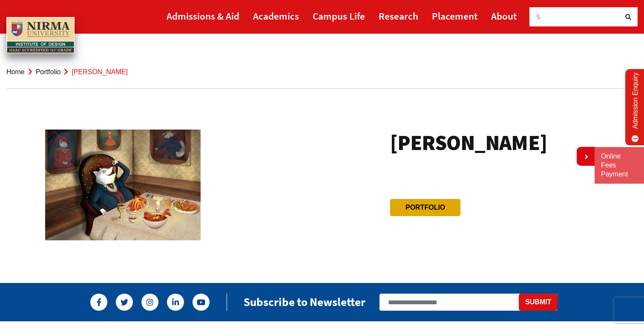  Describe the element at coordinates (123, 185) in the screenshot. I see `img: Portfolio` at that location.